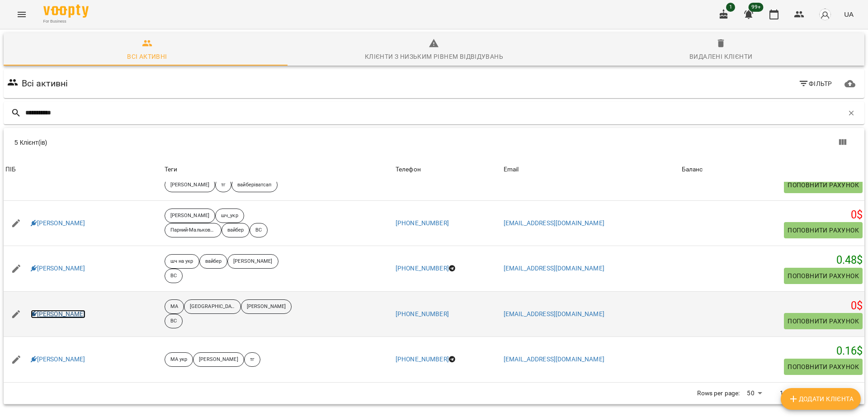  I want to click on p: вайберіватсап, so click(254, 185).